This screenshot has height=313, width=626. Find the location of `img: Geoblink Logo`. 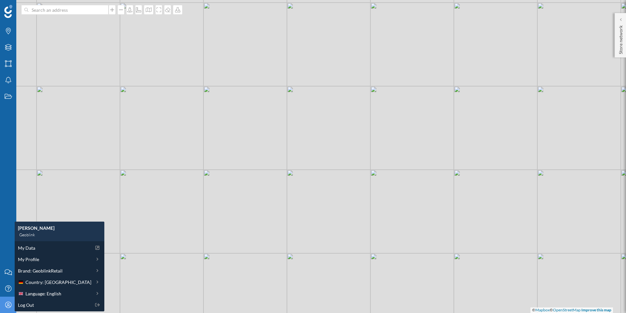

img: Geoblink Logo is located at coordinates (8, 11).